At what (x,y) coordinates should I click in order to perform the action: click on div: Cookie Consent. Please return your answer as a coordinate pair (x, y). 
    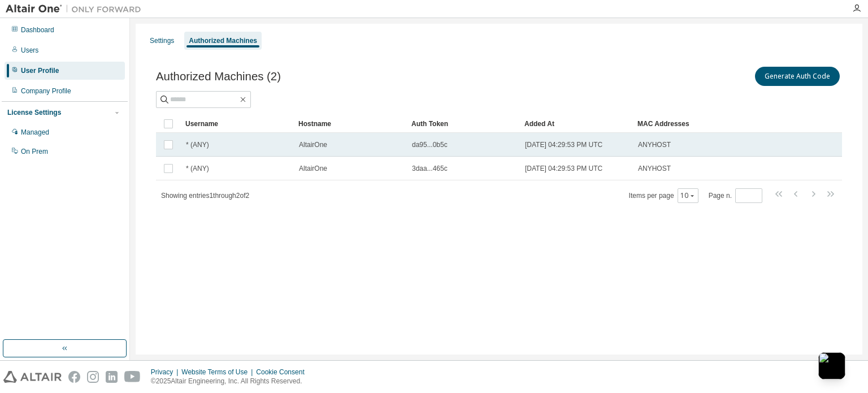
    Looking at the image, I should click on (283, 372).